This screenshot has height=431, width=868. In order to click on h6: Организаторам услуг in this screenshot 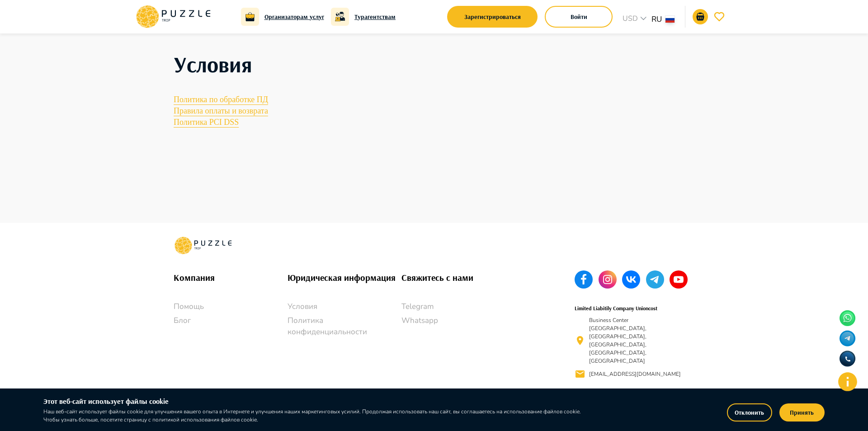, I will do `click(294, 17)`.